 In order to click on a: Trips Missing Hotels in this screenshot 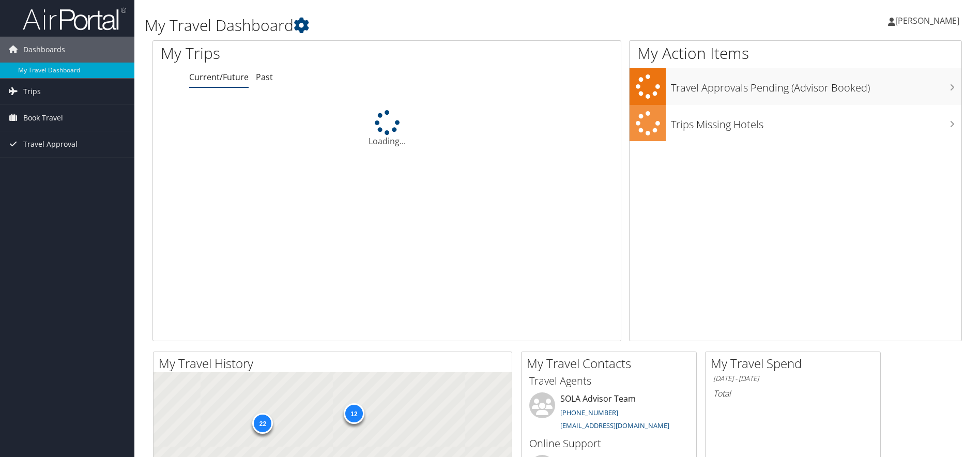, I will do `click(795, 123)`.